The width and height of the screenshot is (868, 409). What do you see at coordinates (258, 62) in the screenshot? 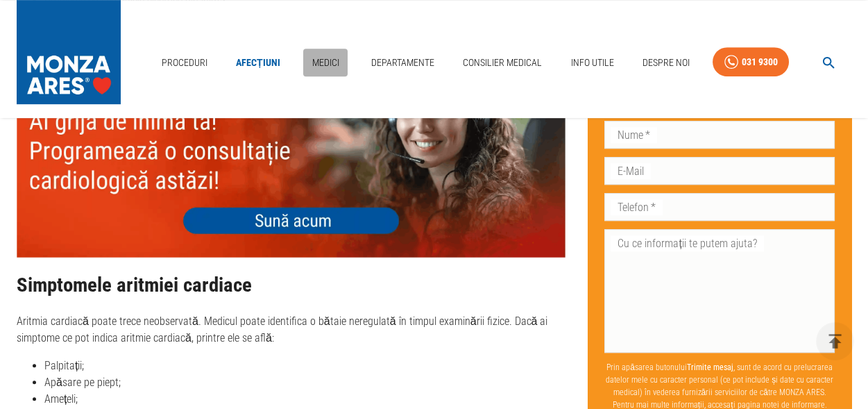
I see `a: Afecțiuni` at bounding box center [258, 62].